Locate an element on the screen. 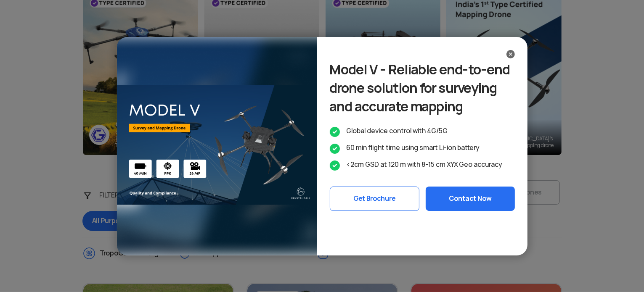 The width and height of the screenshot is (644, 292). button: Get Brochure is located at coordinates (374, 199).